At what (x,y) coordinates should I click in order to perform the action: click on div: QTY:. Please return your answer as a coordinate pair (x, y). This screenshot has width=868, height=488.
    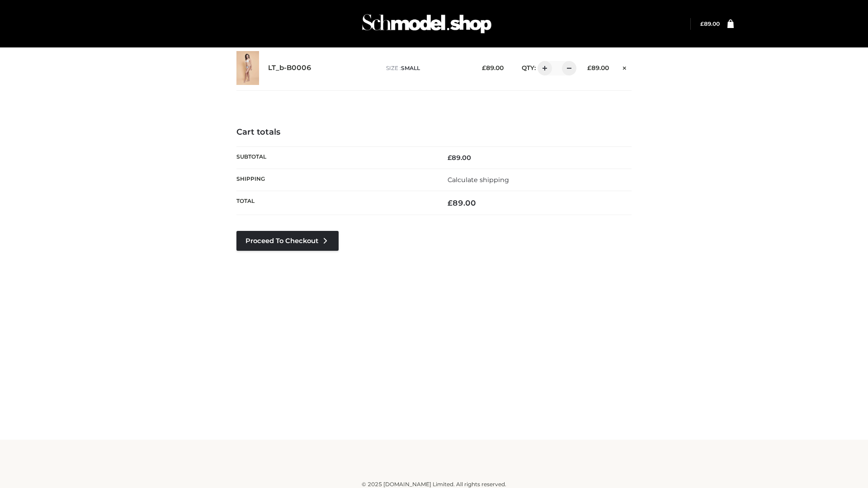
    Looking at the image, I should click on (543, 68).